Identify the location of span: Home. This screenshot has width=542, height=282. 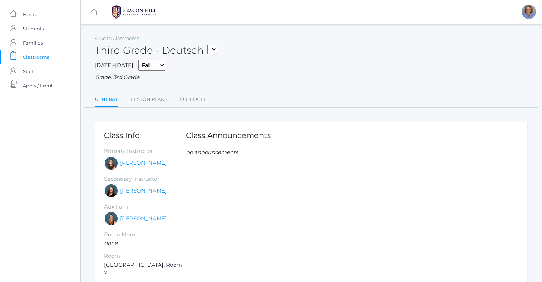
(30, 14).